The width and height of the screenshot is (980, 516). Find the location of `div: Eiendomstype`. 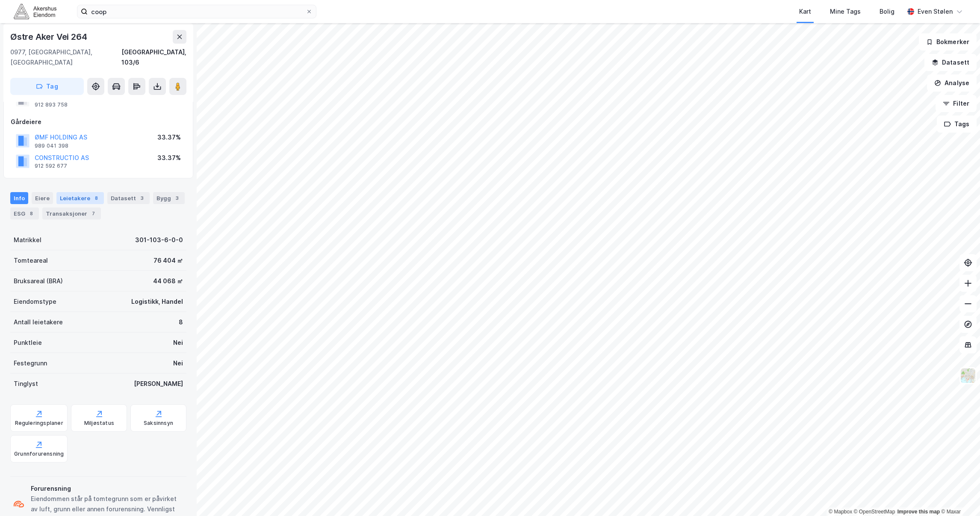

div: Eiendomstype is located at coordinates (35, 301).